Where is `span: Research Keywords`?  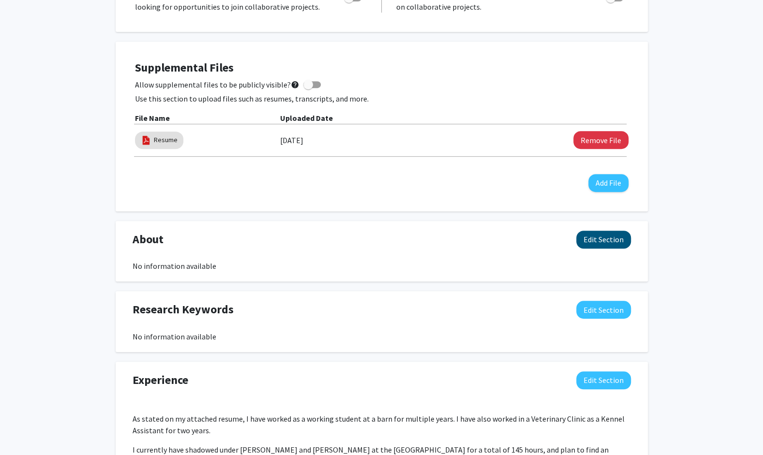 span: Research Keywords is located at coordinates (183, 310).